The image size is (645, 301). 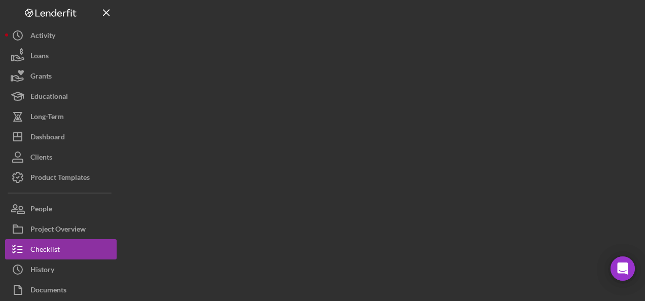 What do you see at coordinates (41, 210) in the screenshot?
I see `div: People` at bounding box center [41, 210].